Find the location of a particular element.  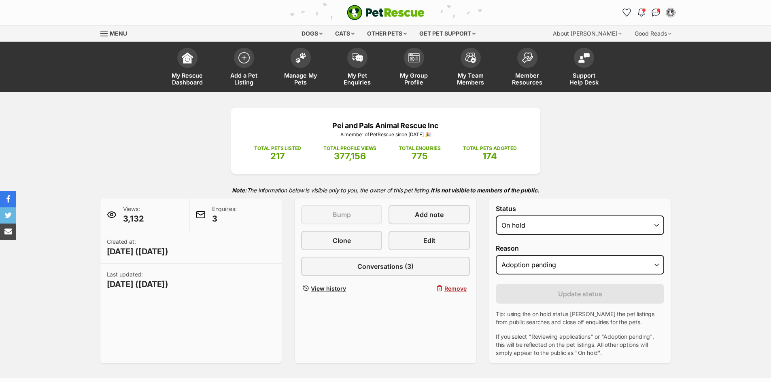

img: manage-my-pets-icon-02211641906a0b7f246fdf0571729dbe1e7629f14944591b6c1af311fb30b64b.svg is located at coordinates (301, 58).